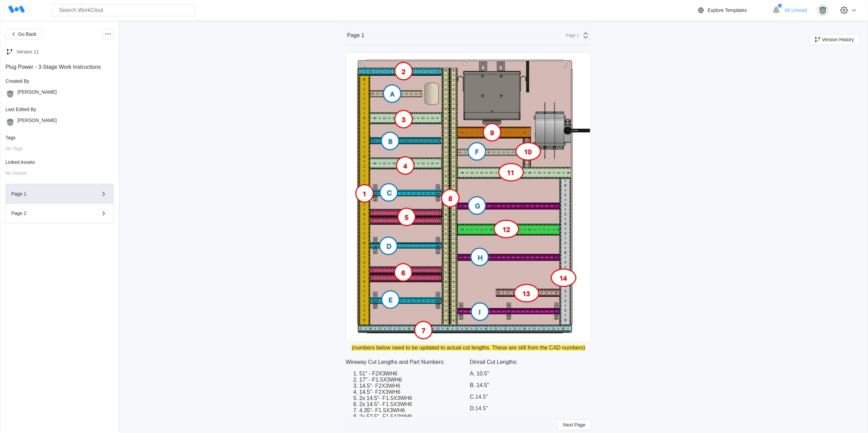 Image resolution: width=868 pixels, height=433 pixels. Describe the element at coordinates (413, 374) in the screenshot. I see `li: 51" - F2X3WH6` at that location.